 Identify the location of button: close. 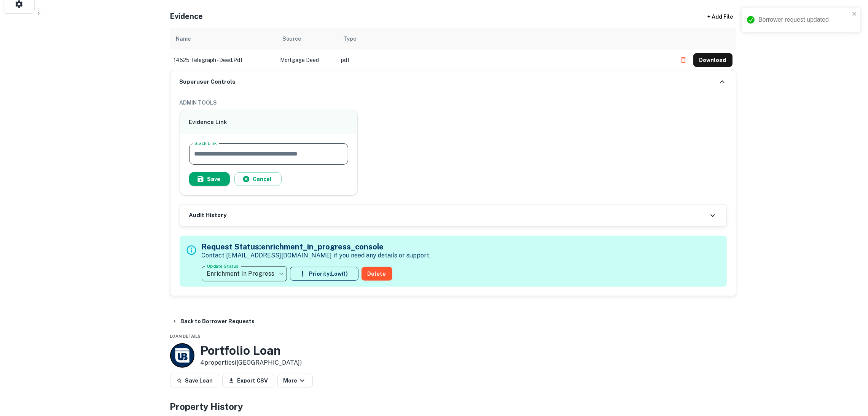
(855, 14).